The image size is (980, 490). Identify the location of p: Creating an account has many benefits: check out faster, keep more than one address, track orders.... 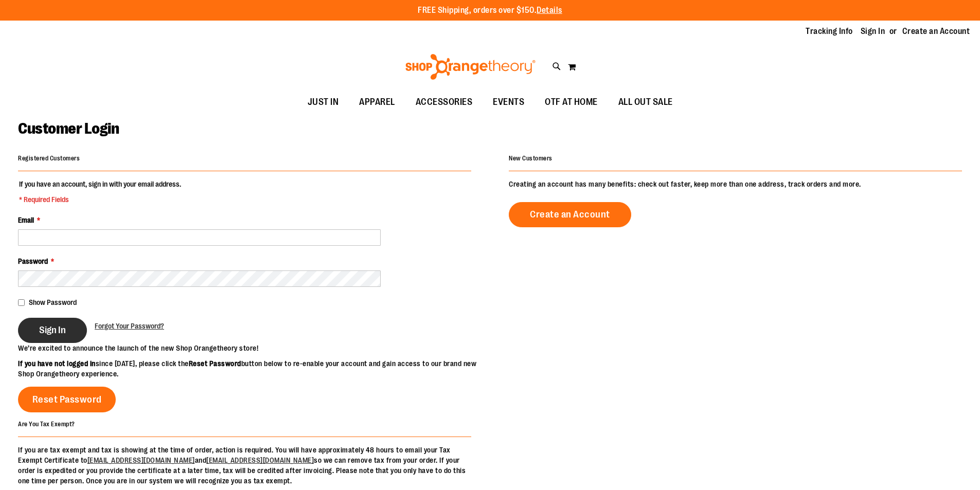
(735, 184).